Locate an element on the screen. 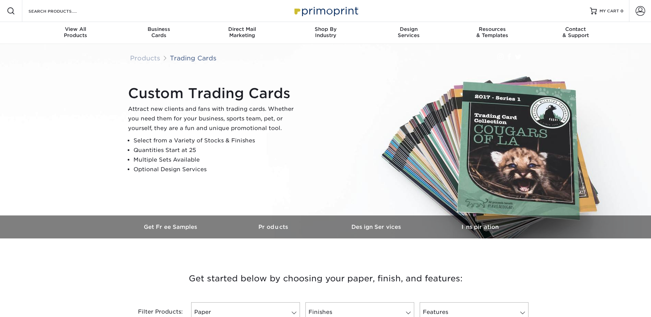 The height and width of the screenshot is (317, 651). a: DesignServices is located at coordinates (409, 33).